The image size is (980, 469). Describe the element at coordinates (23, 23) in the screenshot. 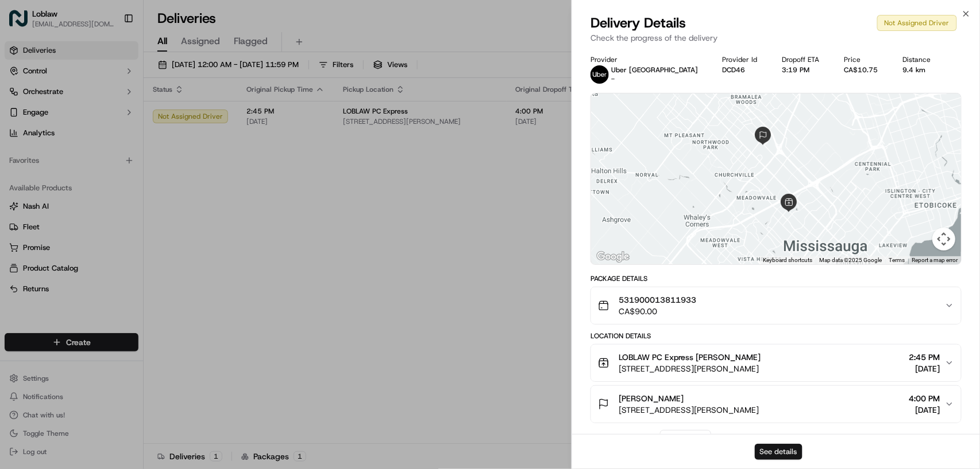

I see `img: Nash` at that location.